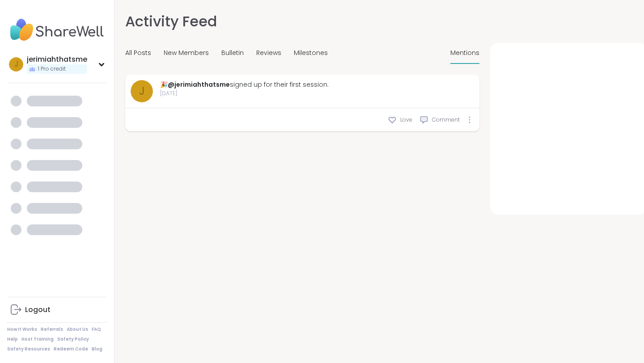 This screenshot has width=644, height=363. What do you see at coordinates (56, 30) in the screenshot?
I see `img: ShareWell Nav Logo` at bounding box center [56, 30].